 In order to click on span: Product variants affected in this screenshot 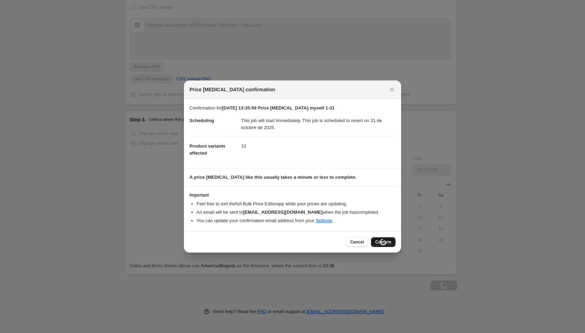, I will do `click(207, 149)`.